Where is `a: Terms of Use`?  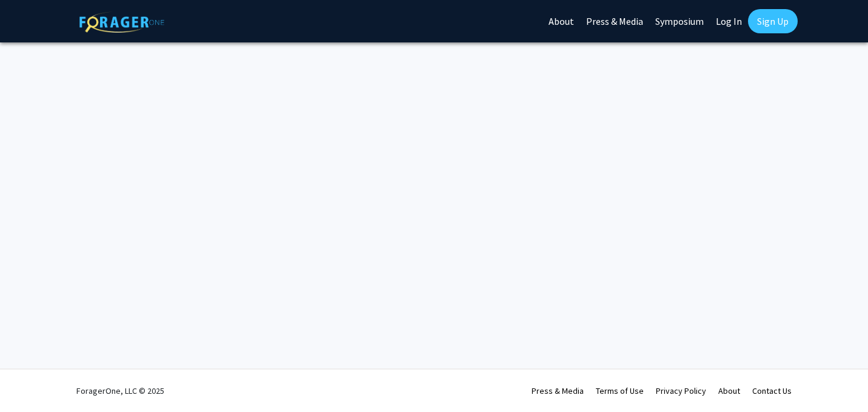 a: Terms of Use is located at coordinates (619, 391).